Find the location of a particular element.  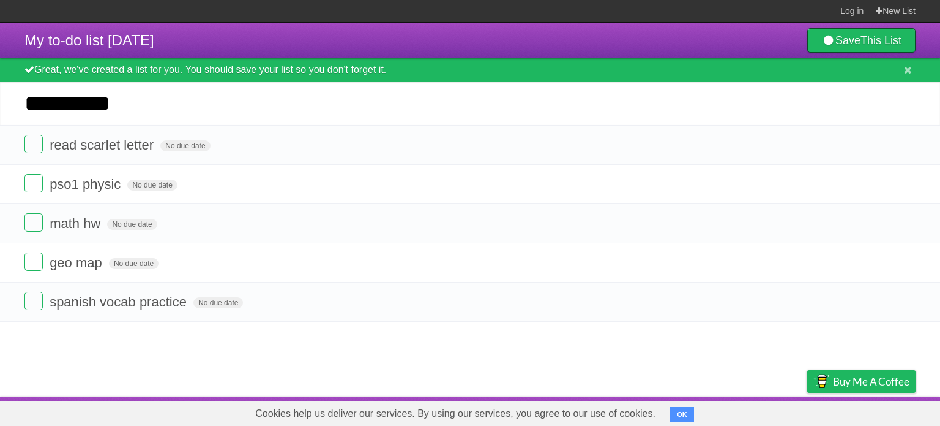

span: spanish vocab practice is located at coordinates (119, 301).